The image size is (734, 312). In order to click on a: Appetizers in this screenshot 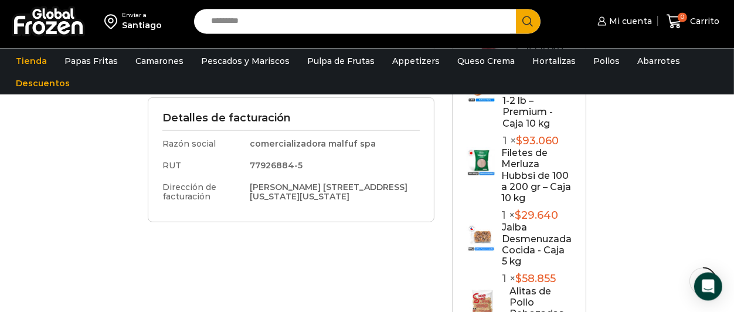, I will do `click(416, 61)`.